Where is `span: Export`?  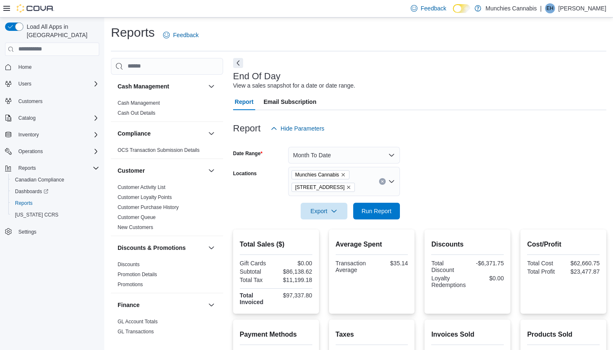
span: Export is located at coordinates (324, 211).